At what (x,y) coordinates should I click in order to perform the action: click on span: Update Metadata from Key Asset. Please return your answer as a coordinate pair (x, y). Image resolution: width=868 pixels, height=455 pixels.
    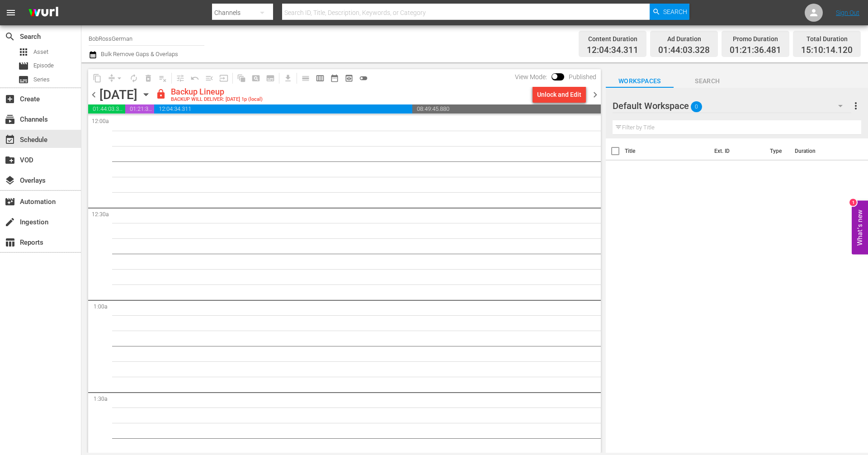
    Looking at the image, I should click on (224, 78).